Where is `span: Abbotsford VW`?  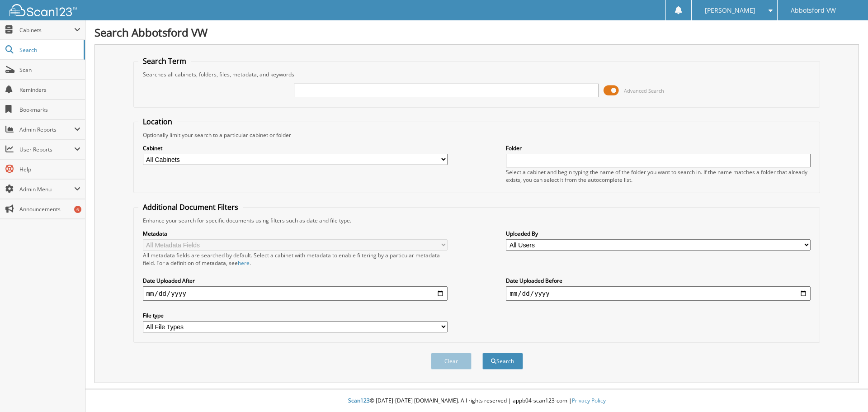
span: Abbotsford VW is located at coordinates (813, 10).